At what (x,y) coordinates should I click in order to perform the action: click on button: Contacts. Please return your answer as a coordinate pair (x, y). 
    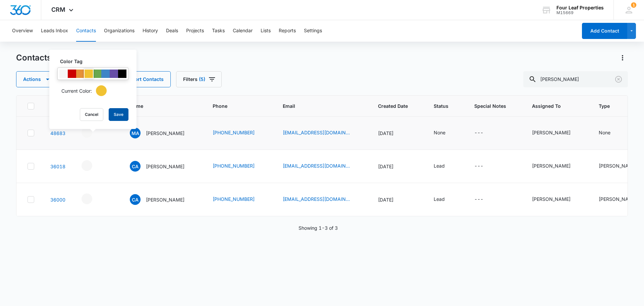
    Looking at the image, I should click on (85, 30).